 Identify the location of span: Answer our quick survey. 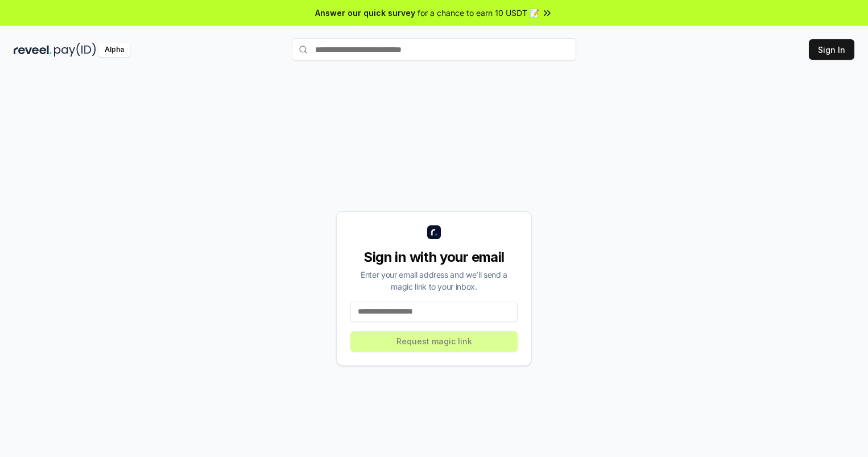
(365, 13).